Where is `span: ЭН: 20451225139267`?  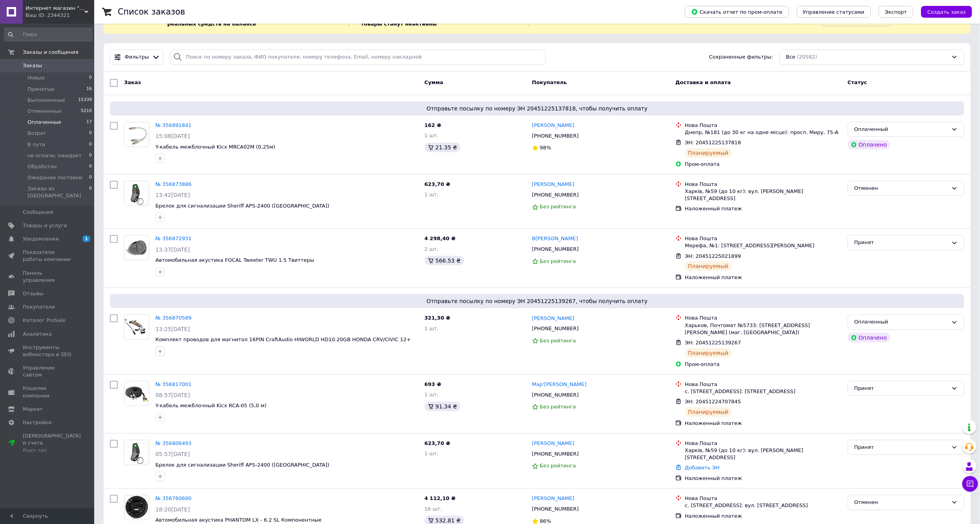
span: ЭН: 20451225139267 is located at coordinates (713, 342).